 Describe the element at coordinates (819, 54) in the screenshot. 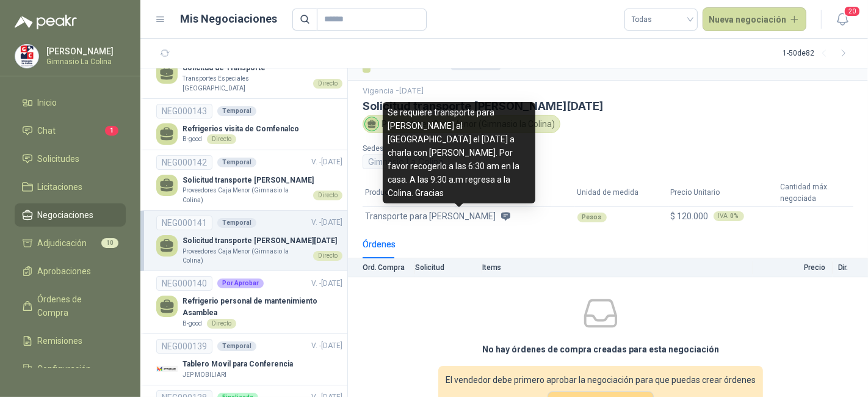

I see `div: 1 - 50 de 82` at that location.